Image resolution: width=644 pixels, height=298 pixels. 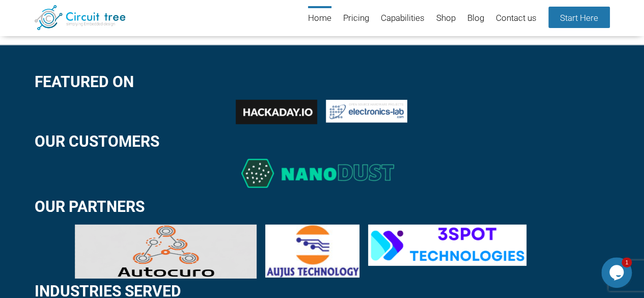 I want to click on h2: Our Partners, so click(x=322, y=206).